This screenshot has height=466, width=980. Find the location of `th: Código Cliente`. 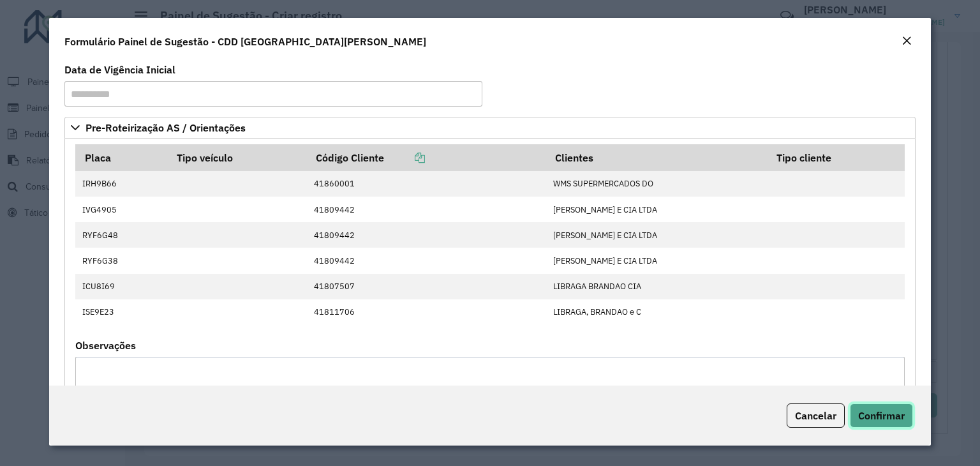

th: Código Cliente is located at coordinates (427, 158).